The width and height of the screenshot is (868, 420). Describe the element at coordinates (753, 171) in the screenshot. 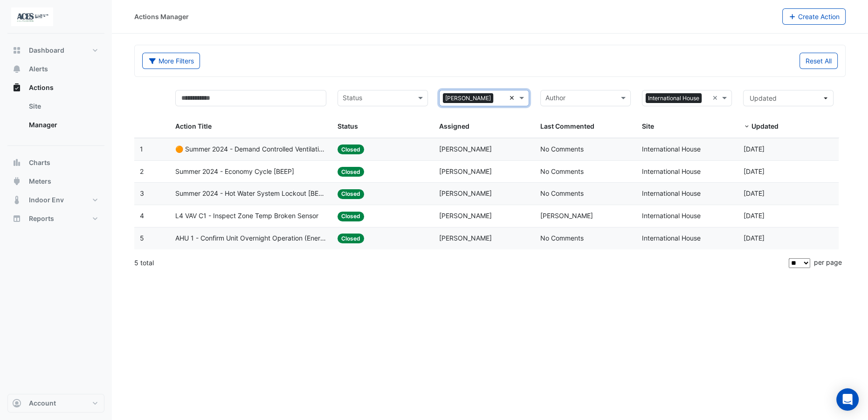

I see `span: 2024-12-25T11:13:25.777` at that location.